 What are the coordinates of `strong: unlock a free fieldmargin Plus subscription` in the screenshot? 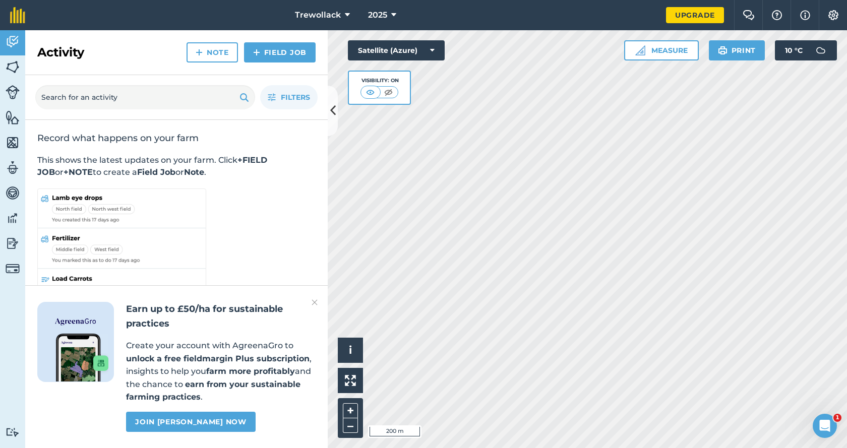 It's located at (218, 358).